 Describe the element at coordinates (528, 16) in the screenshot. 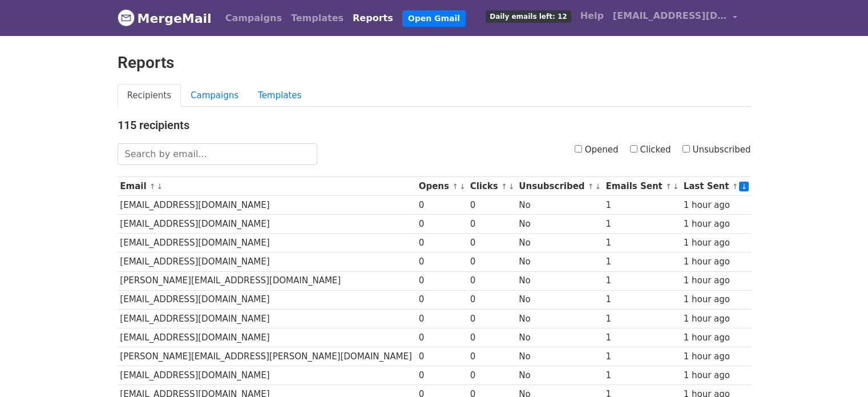

I see `a: Daily emails left: 12` at that location.